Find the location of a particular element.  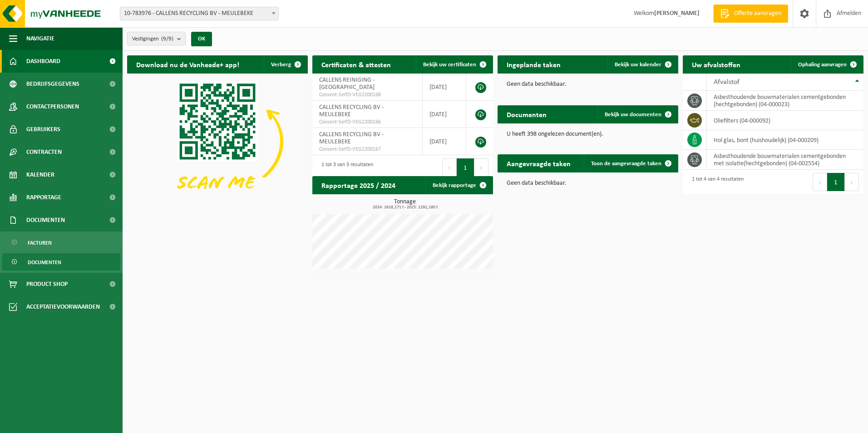

span: Bedrijfsgegevens is located at coordinates (53, 84).